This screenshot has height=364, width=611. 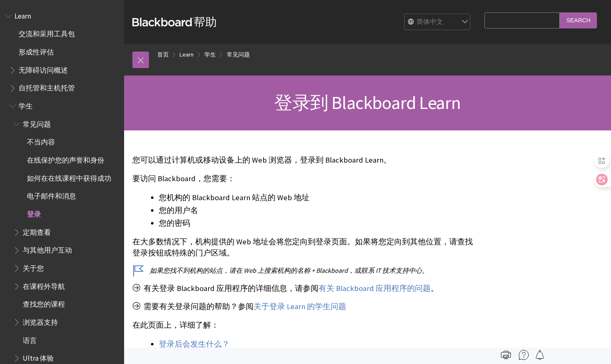 What do you see at coordinates (506, 355) in the screenshot?
I see `img: Print` at bounding box center [506, 355].